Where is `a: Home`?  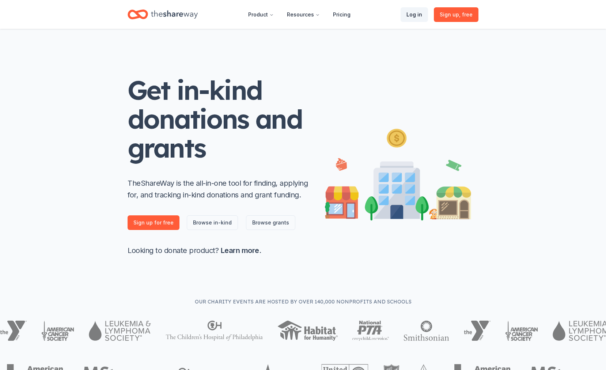
a: Home is located at coordinates (163, 14).